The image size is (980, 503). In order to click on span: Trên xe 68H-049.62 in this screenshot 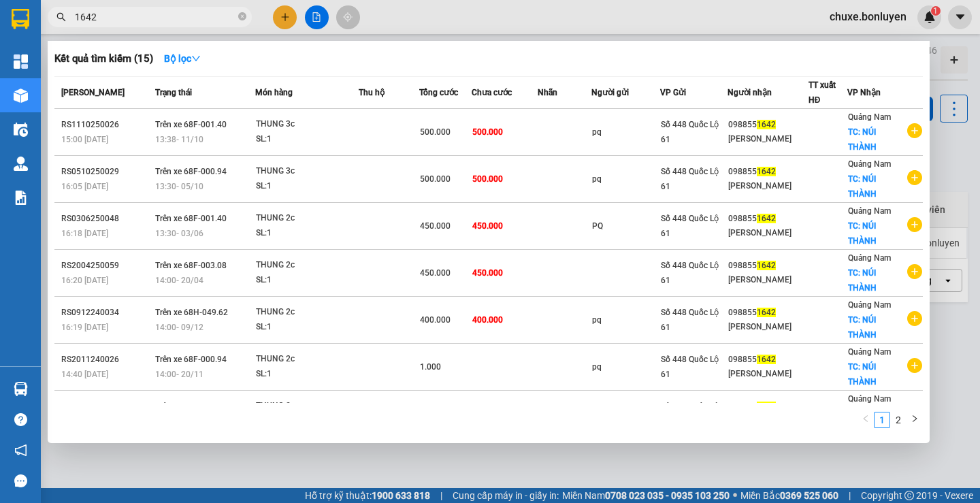, I will do `click(191, 312)`.